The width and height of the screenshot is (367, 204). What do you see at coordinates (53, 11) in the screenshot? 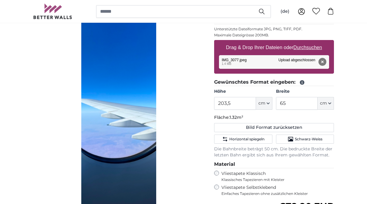
I see `img: Betterwalls` at bounding box center [53, 11].